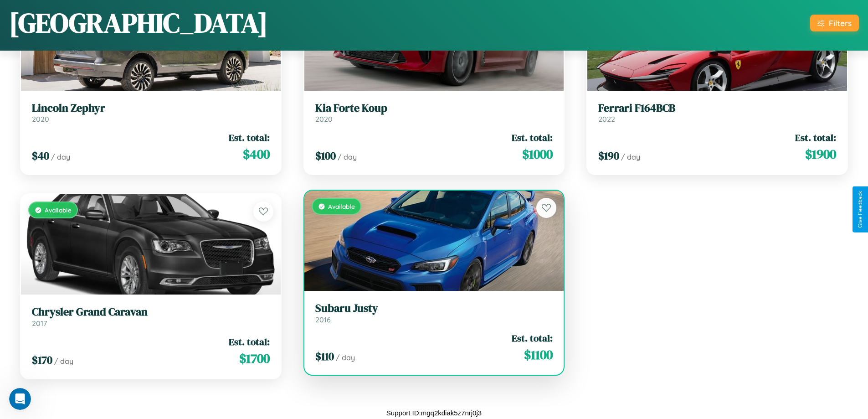 The image size is (868, 419). I want to click on span: $ 170, so click(42, 359).